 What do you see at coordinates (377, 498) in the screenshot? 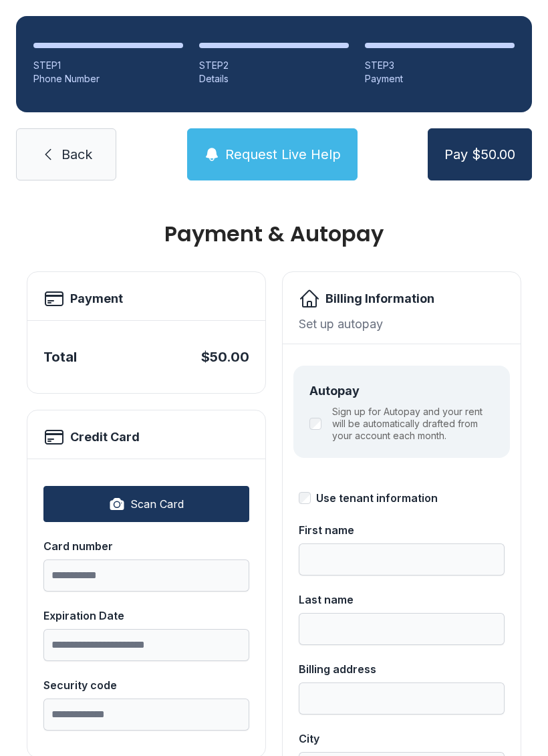
I see `div: Use tenant information` at bounding box center [377, 498].